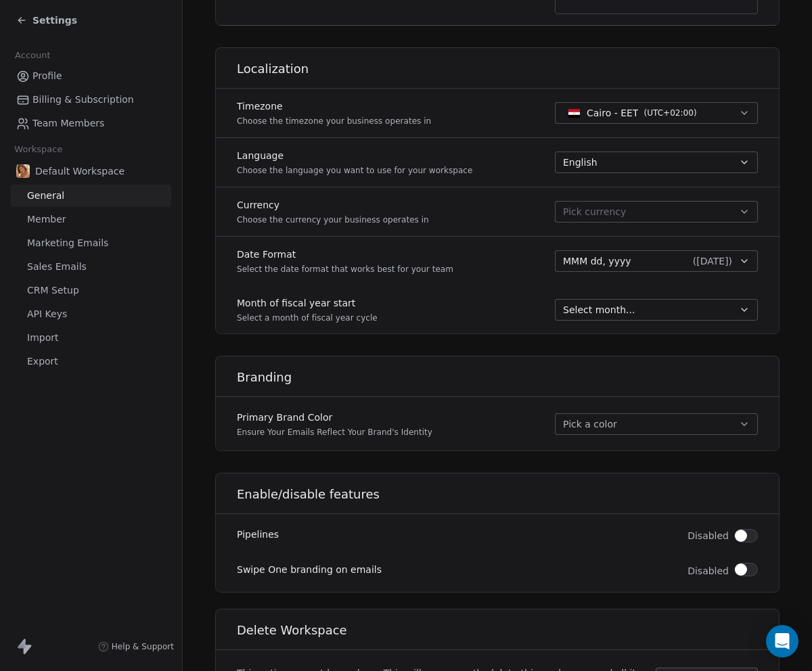  Describe the element at coordinates (508, 631) in the screenshot. I see `h1: Delete Workspace` at that location.